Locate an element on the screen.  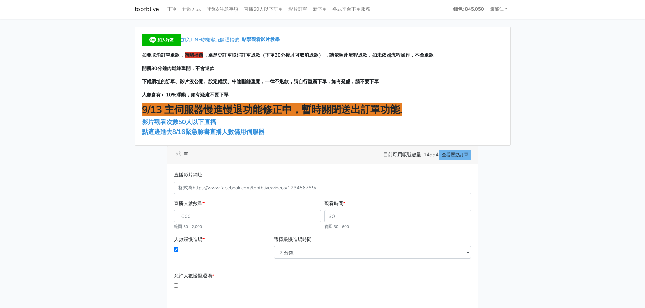
input: 格式為https://www.facebook.com/topfblive/videos/123456789/ is located at coordinates (323, 188).